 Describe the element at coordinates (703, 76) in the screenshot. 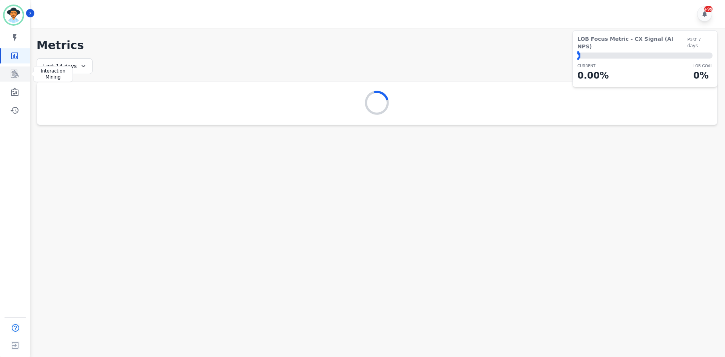

I see `p: 0 %` at that location.